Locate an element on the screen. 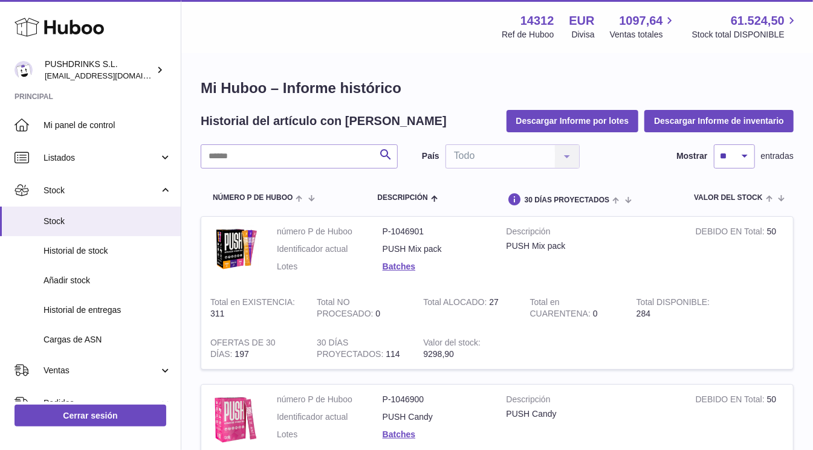 The image size is (813, 450). dd: P-1046900 is located at coordinates (435, 399).